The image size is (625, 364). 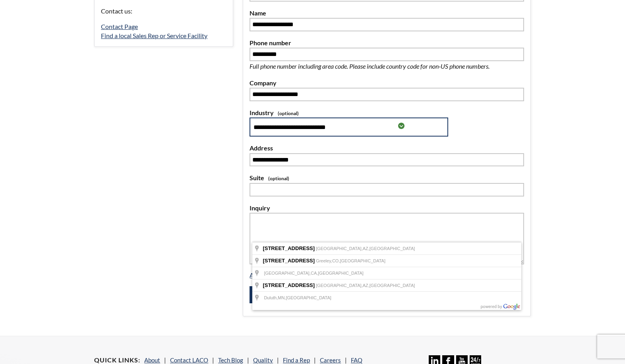 What do you see at coordinates (119, 26) in the screenshot?
I see `a: Contact Page` at bounding box center [119, 26].